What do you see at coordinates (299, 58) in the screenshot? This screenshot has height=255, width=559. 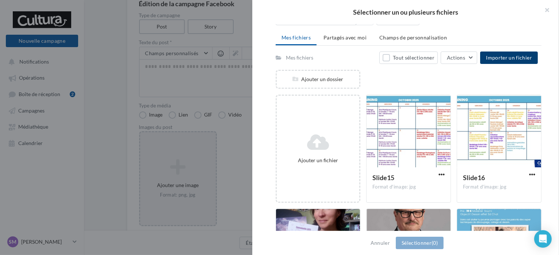 I see `div: Mes fichiers` at bounding box center [299, 58].